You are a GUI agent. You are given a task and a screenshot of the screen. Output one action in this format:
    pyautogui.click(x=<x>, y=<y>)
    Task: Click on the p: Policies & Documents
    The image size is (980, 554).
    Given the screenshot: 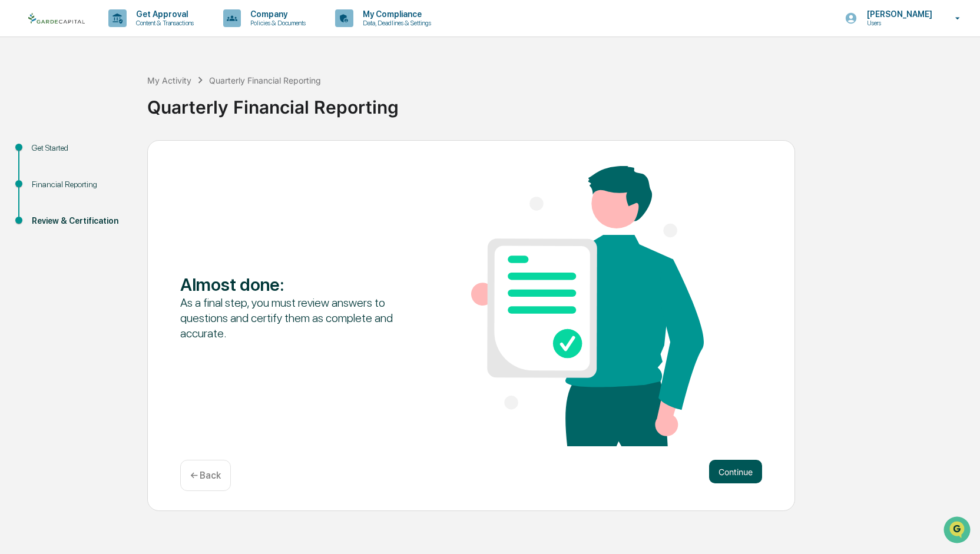 What is the action you would take?
    pyautogui.click(x=276, y=23)
    